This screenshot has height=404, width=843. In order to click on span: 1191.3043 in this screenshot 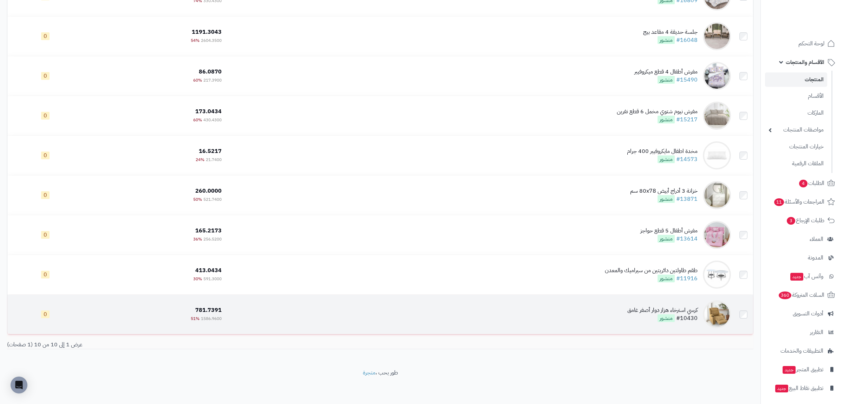, I will do `click(207, 32)`.